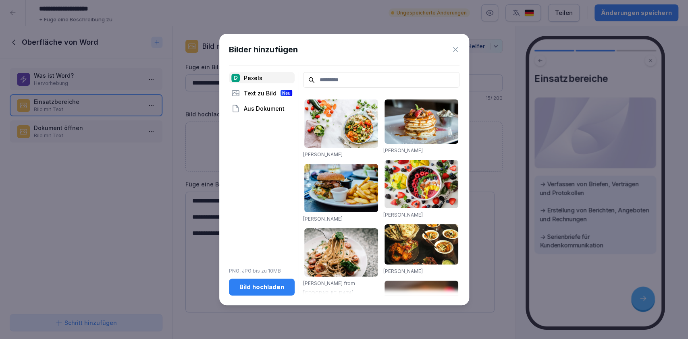 The width and height of the screenshot is (688, 339). I want to click on div: Neu, so click(286, 93).